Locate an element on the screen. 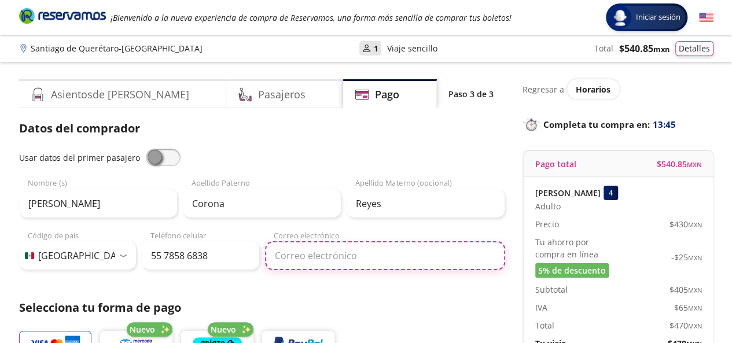 Image resolution: width=732 pixels, height=343 pixels. p: Pago total is located at coordinates (556, 164).